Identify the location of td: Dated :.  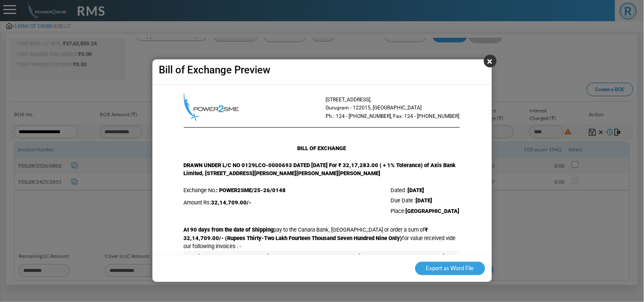
(425, 192).